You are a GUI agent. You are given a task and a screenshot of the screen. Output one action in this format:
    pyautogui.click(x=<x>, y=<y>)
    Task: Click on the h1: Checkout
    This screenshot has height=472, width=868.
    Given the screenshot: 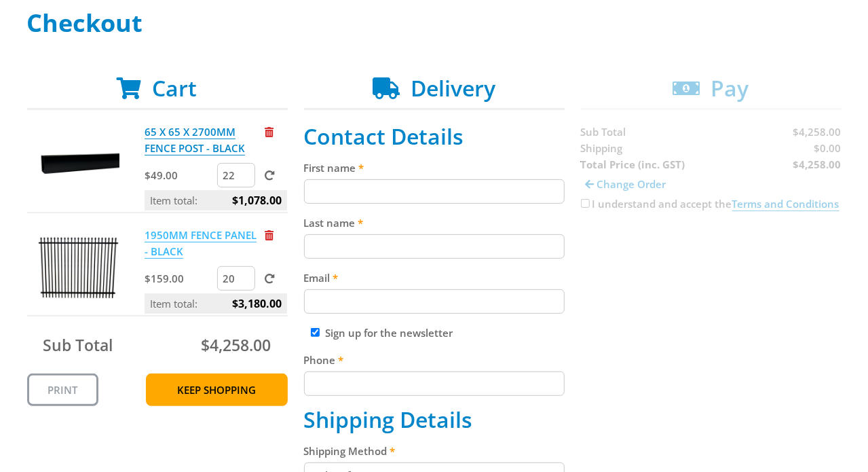 What is the action you would take?
    pyautogui.click(x=434, y=23)
    